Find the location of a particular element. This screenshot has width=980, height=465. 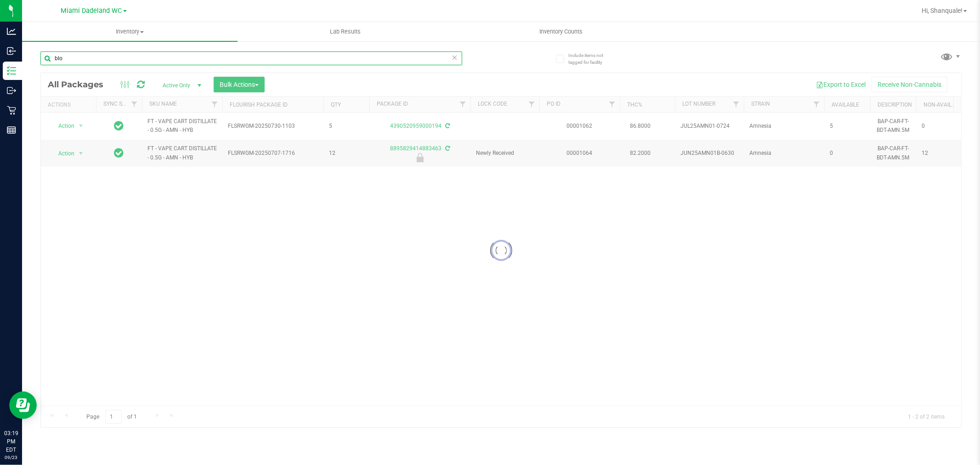

inline-svg: Analytics is located at coordinates (11, 31).